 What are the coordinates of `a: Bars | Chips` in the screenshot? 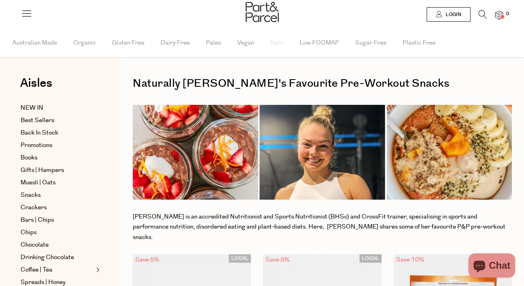 It's located at (57, 220).